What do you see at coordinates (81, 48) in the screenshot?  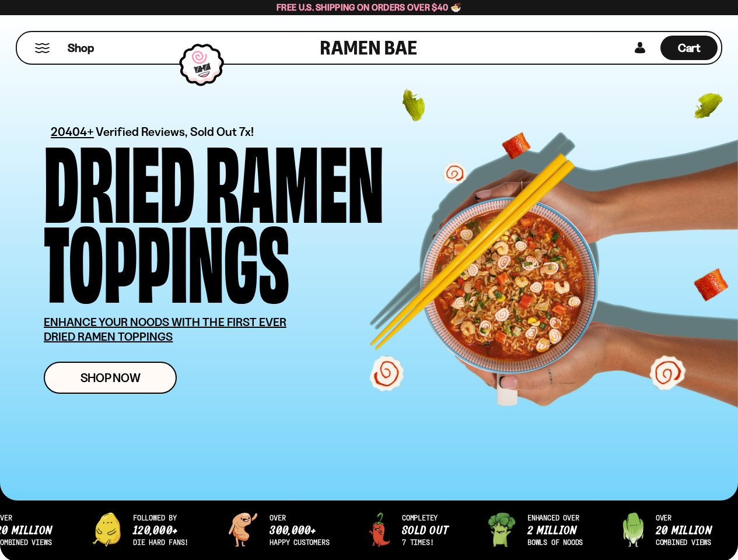 I see `span: Shop` at bounding box center [81, 48].